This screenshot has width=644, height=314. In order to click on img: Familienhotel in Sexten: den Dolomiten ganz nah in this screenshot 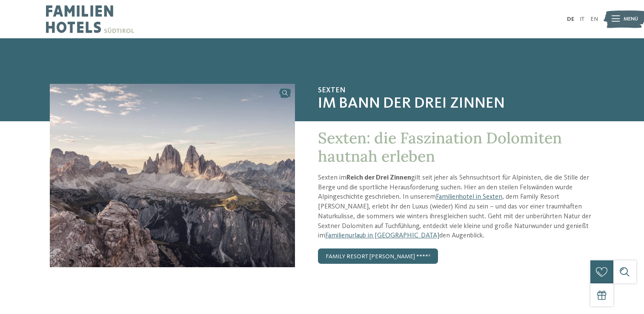, I will do `click(172, 175)`.